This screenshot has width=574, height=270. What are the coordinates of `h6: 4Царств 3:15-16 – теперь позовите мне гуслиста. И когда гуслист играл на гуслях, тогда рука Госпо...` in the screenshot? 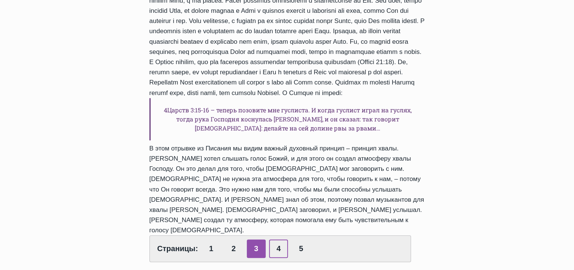 It's located at (287, 119).